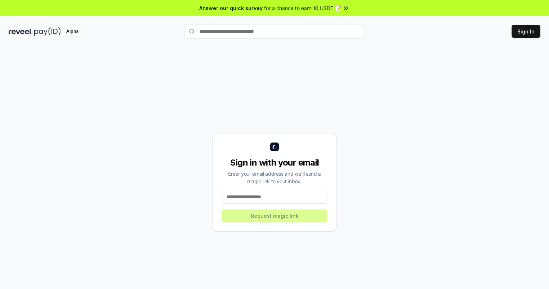 The height and width of the screenshot is (289, 549). Describe the element at coordinates (303, 8) in the screenshot. I see `span: for a chance to earn 10 USDT 📝` at that location.